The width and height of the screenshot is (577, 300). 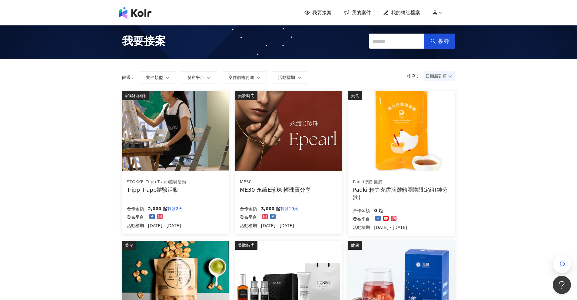 I want to click on button: 活動檔期, so click(x=290, y=77).